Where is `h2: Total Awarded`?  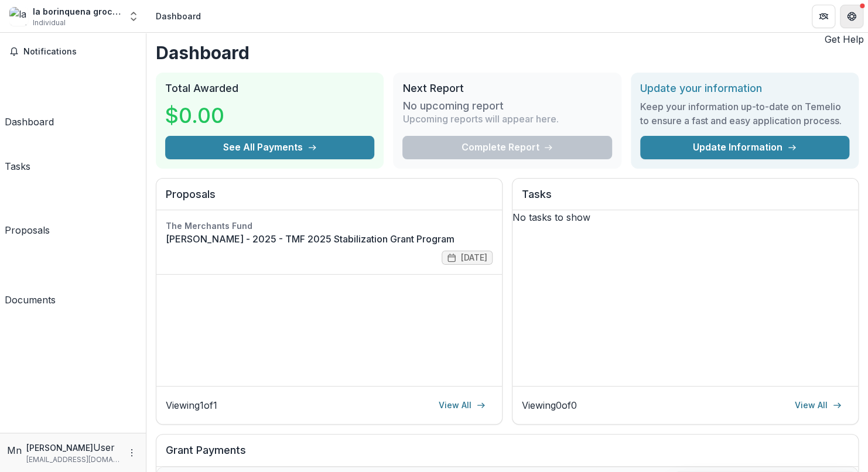
h2: Total Awarded is located at coordinates (269, 88).